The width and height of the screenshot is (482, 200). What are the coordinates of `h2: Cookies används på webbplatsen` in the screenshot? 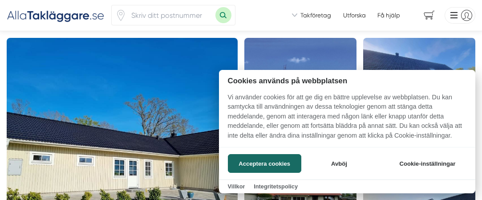 It's located at (347, 80).